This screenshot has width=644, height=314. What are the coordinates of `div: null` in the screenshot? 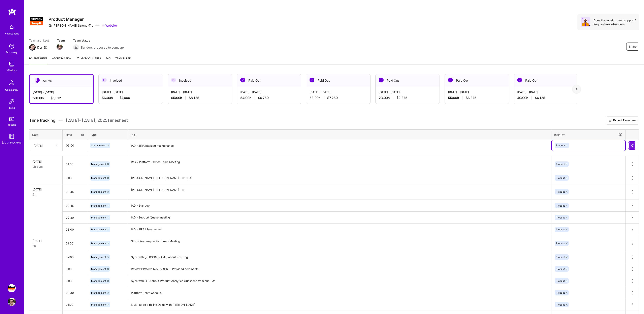 It's located at (633, 146).